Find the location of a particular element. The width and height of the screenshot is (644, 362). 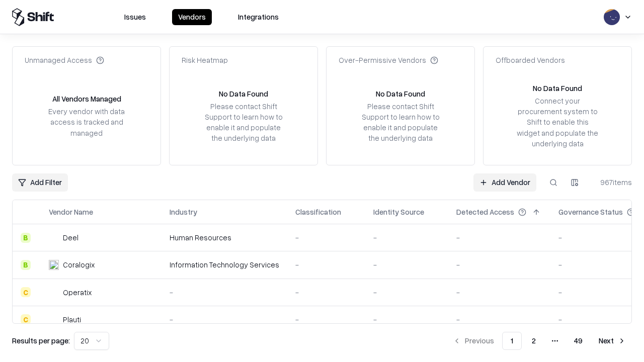

div: Plauti is located at coordinates (72, 319).